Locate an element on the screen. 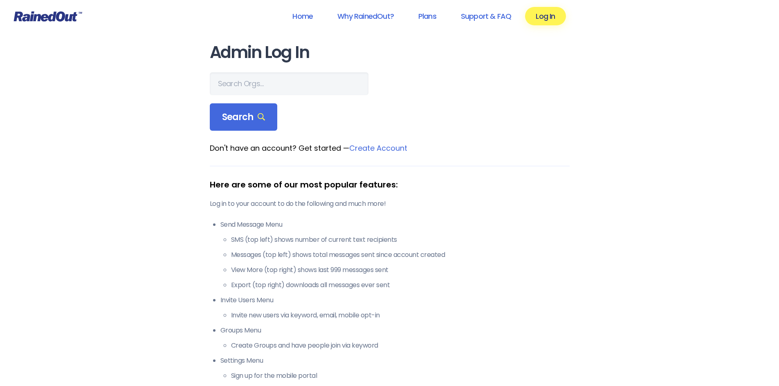 Image resolution: width=779 pixels, height=386 pixels. input: Search Orgs… is located at coordinates (289, 84).